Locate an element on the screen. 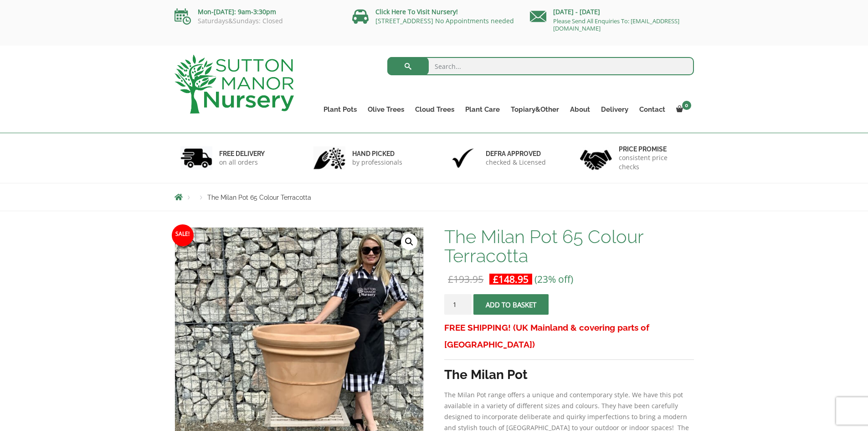  a: Plant Pots is located at coordinates (340, 109).